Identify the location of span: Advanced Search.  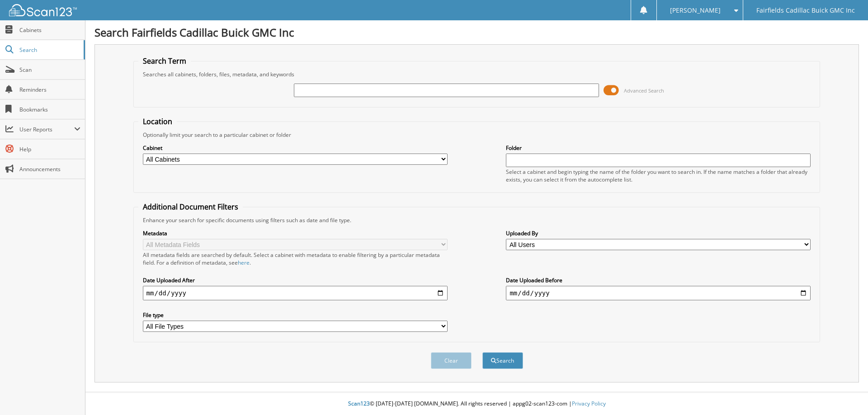
(644, 90).